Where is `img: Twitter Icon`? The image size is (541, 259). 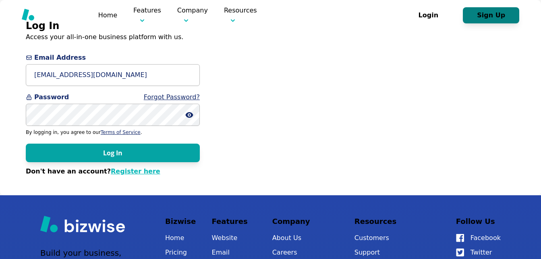
img: Twitter Icon is located at coordinates (460, 252).